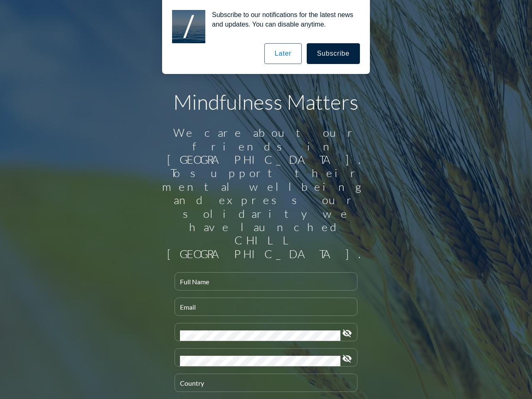  What do you see at coordinates (283, 19) in the screenshot?
I see `div: Subscribe to our notifications for the latest news and updates. You can disable anytime.` at bounding box center [283, 19].